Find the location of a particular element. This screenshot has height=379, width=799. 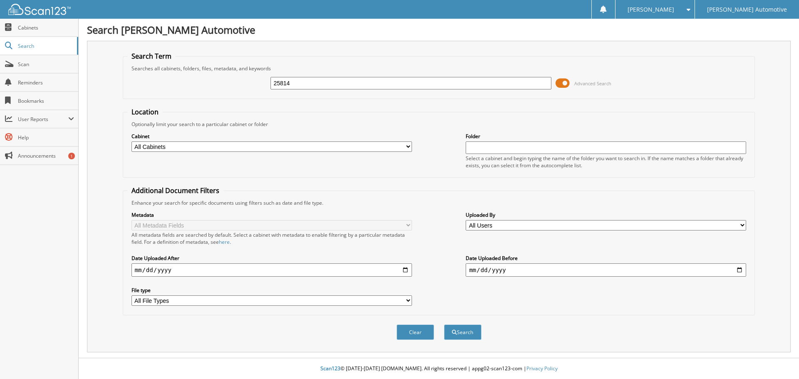

a: Privacy Policy is located at coordinates (542, 368).